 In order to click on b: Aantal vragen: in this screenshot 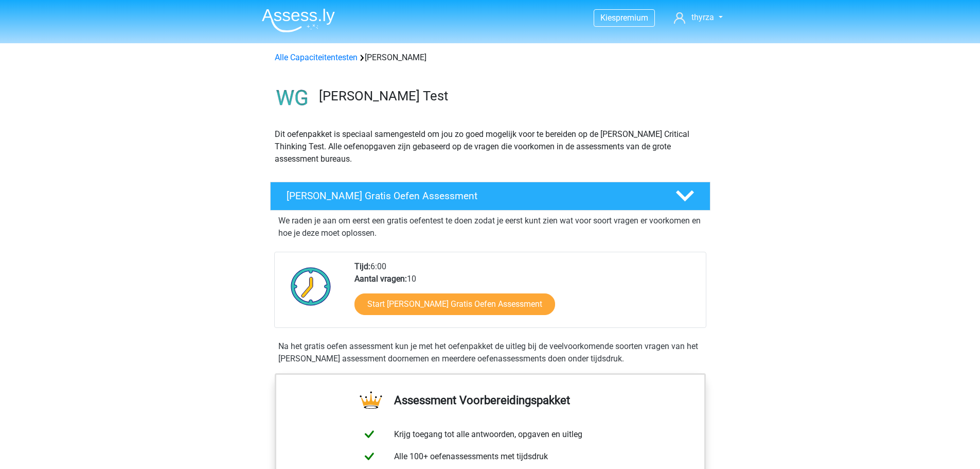, I will do `click(381, 278)`.